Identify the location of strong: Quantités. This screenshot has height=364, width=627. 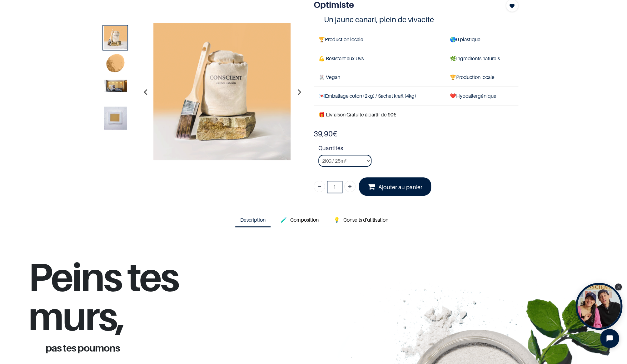
(418, 149).